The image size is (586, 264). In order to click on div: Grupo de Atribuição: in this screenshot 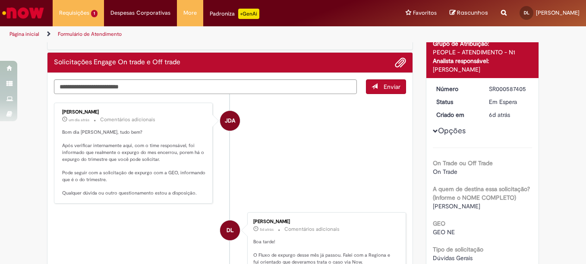, I will do `click(483, 44)`.